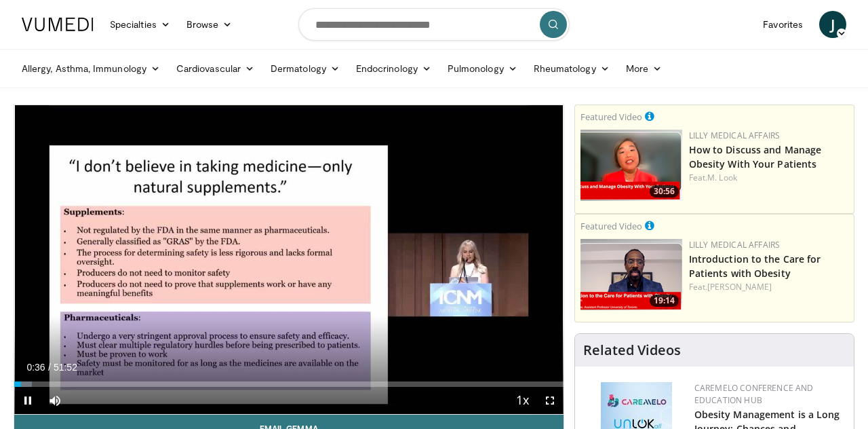  What do you see at coordinates (91, 69) in the screenshot?
I see `a: Allergy, Asthma, Immunology` at bounding box center [91, 69].